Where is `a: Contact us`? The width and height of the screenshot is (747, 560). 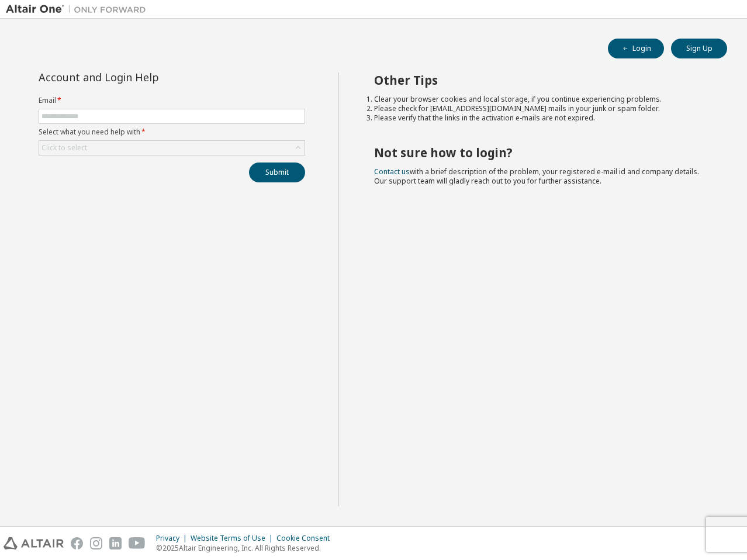 a: Contact us is located at coordinates (392, 171).